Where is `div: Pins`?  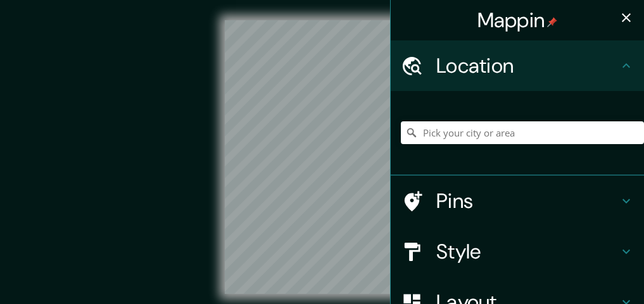 div: Pins is located at coordinates (517, 201).